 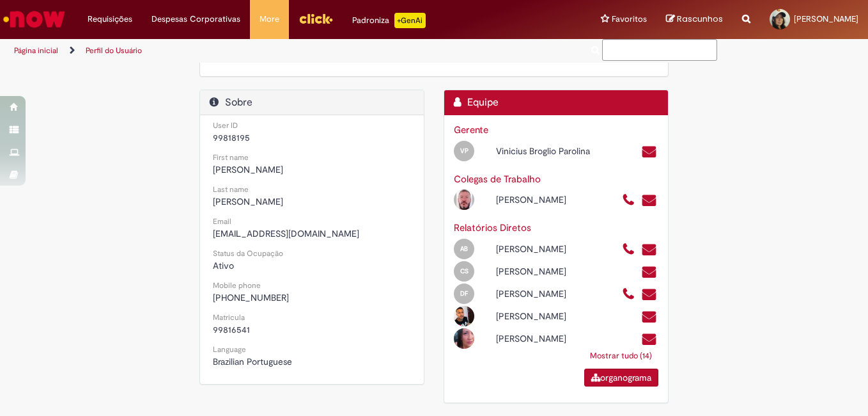 I want to click on span: Rascunhos, so click(x=700, y=19).